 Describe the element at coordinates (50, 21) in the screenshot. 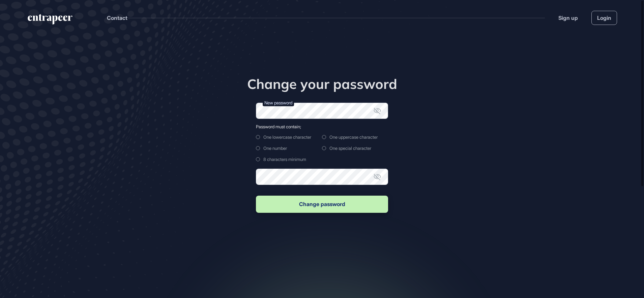

I see `a: entrapeer-logo` at that location.